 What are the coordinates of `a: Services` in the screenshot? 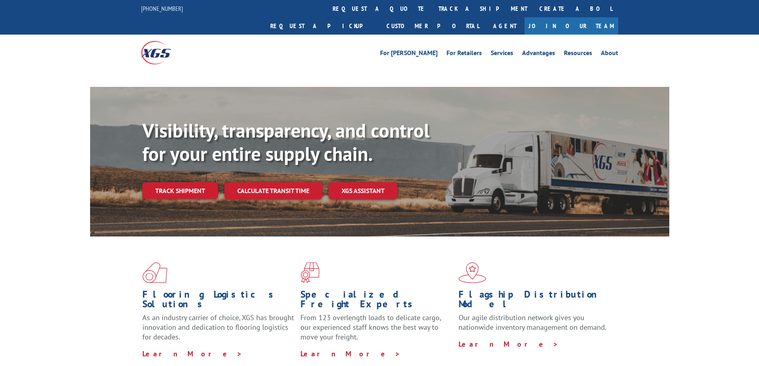 It's located at (502, 54).